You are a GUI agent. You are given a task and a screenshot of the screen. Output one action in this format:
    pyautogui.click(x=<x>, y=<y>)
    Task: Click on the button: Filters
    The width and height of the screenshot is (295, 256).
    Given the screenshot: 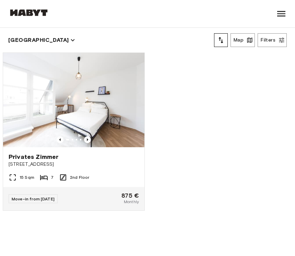 What is the action you would take?
    pyautogui.click(x=272, y=40)
    